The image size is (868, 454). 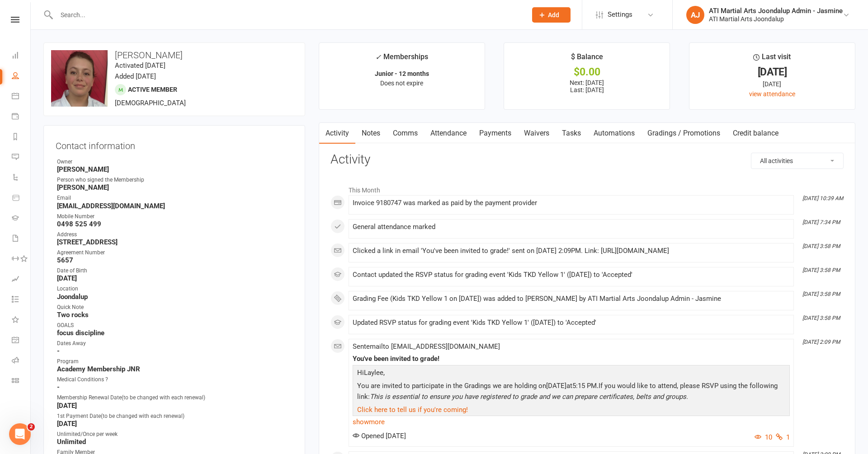 I want to click on a: Credit balance, so click(x=756, y=134).